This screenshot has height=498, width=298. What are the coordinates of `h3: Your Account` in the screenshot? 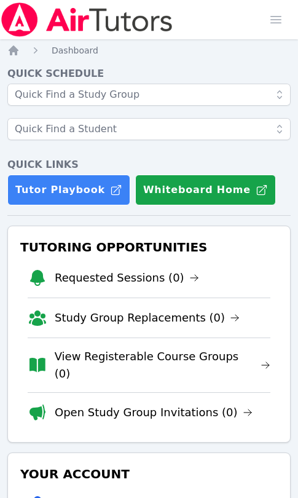 It's located at (149, 474).